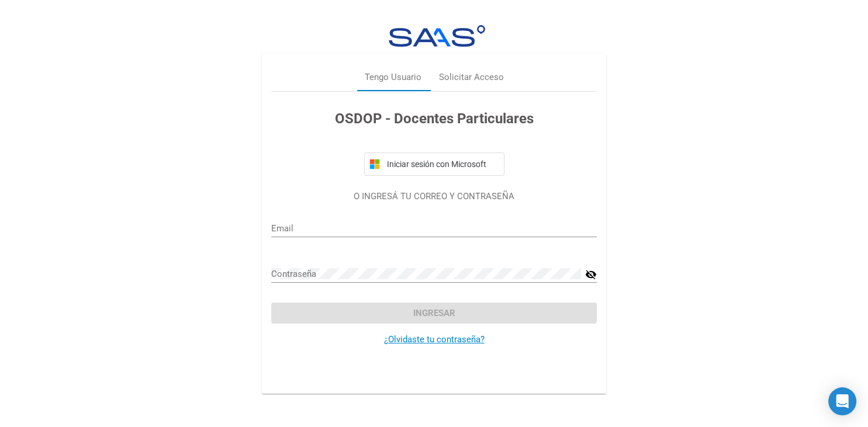 Image resolution: width=868 pixels, height=427 pixels. What do you see at coordinates (442, 164) in the screenshot?
I see `span: Iniciar sesión con Microsoft` at bounding box center [442, 164].